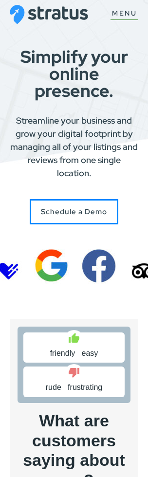  Describe the element at coordinates (124, 15) in the screenshot. I see `button: Show Menu` at that location.